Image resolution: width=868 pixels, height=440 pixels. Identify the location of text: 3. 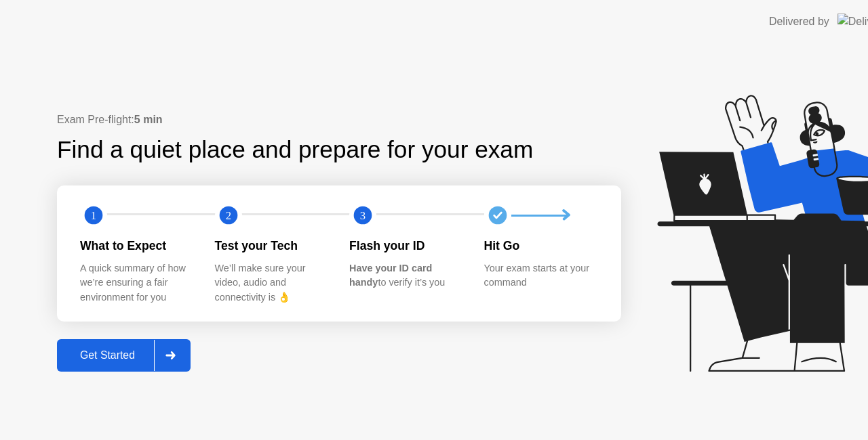
(363, 215).